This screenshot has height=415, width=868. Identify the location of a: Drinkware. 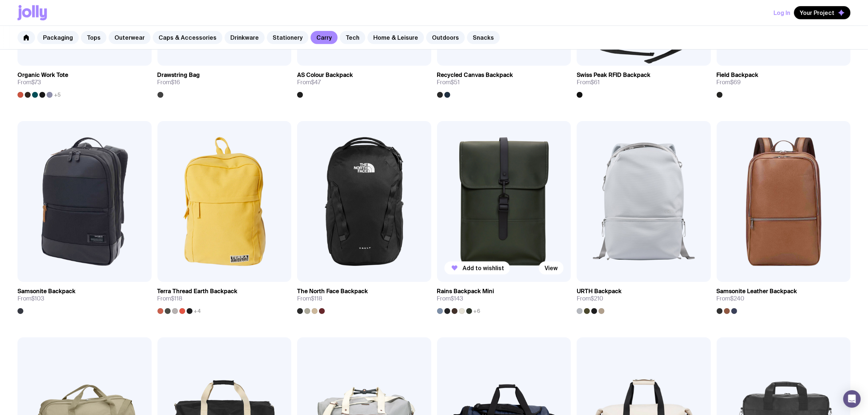
(245, 38).